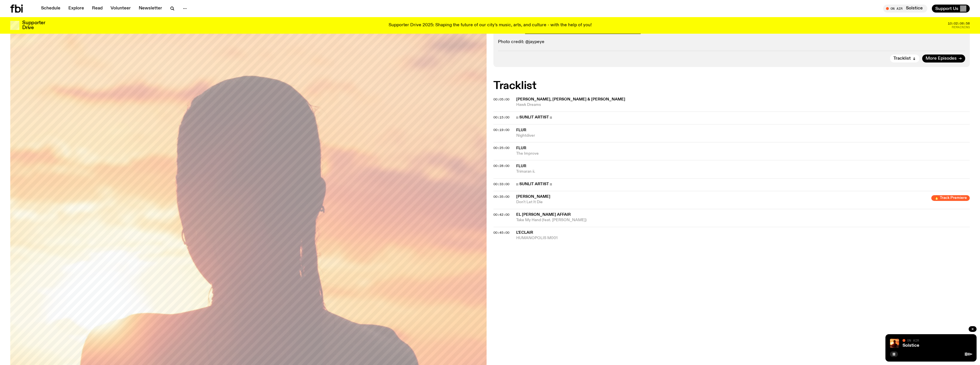 The image size is (980, 365). I want to click on span: 00:35:00, so click(501, 196).